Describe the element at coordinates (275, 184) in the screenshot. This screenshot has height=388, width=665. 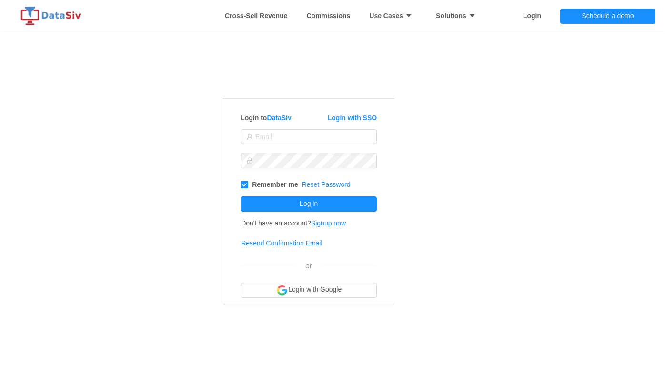
I see `strong: Remember me` at that location.